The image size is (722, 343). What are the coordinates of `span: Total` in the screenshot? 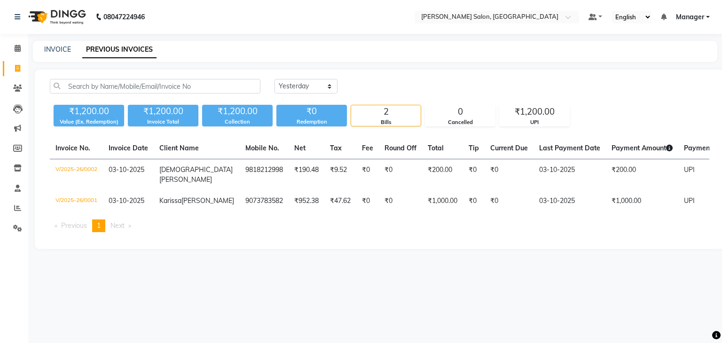 It's located at (435, 148).